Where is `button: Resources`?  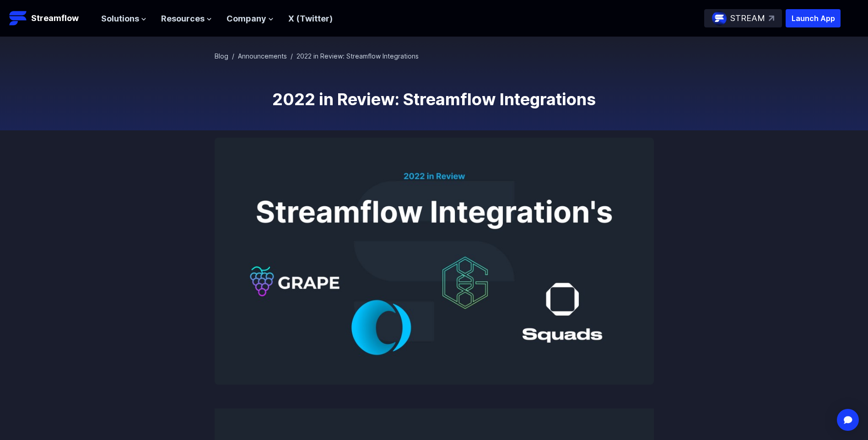 button: Resources is located at coordinates (186, 19).